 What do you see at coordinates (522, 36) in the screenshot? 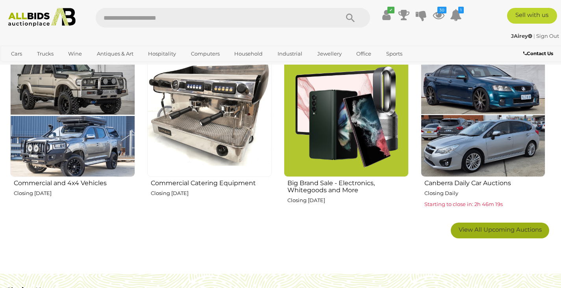
I see `a: JAirey` at bounding box center [522, 36].